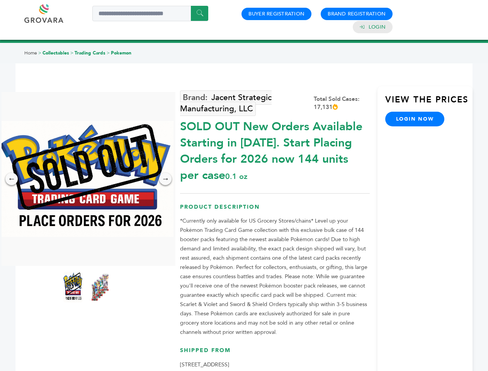 This screenshot has height=371, width=488. Describe the element at coordinates (31, 53) in the screenshot. I see `a: Home` at that location.